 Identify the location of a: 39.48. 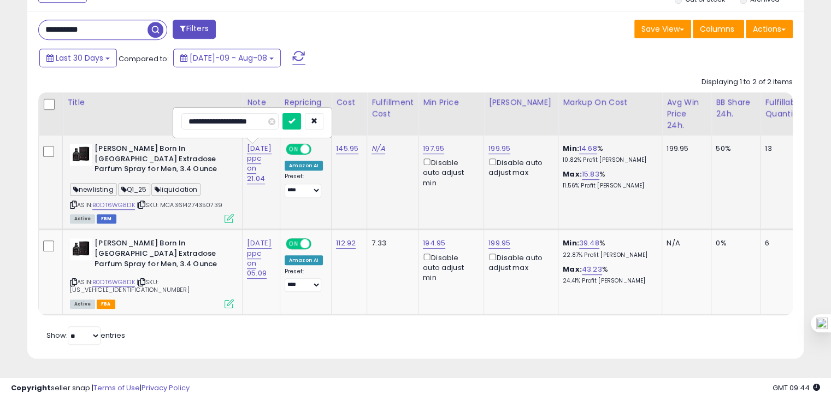
(589, 243).